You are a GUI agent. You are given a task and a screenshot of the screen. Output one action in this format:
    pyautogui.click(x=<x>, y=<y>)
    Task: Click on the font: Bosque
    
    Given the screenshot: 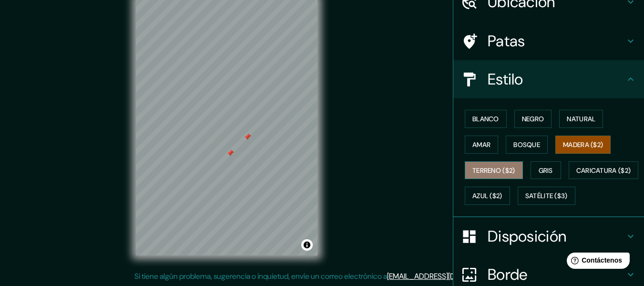 What is the action you would take?
    pyautogui.click(x=527, y=144)
    